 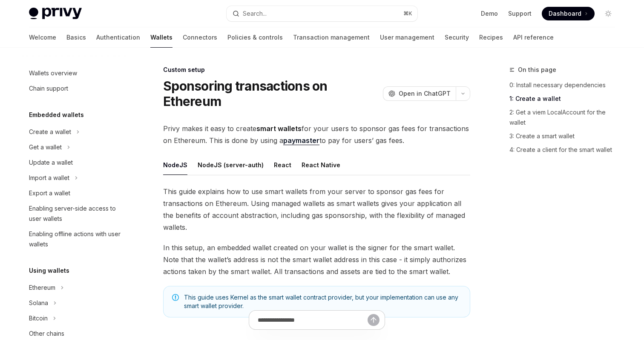 What do you see at coordinates (42, 37) in the screenshot?
I see `a: Welcome` at bounding box center [42, 37].